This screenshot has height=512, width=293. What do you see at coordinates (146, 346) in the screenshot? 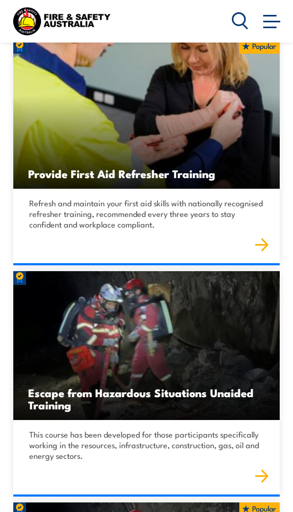
I see `img: Underground mine rescue` at bounding box center [146, 346].